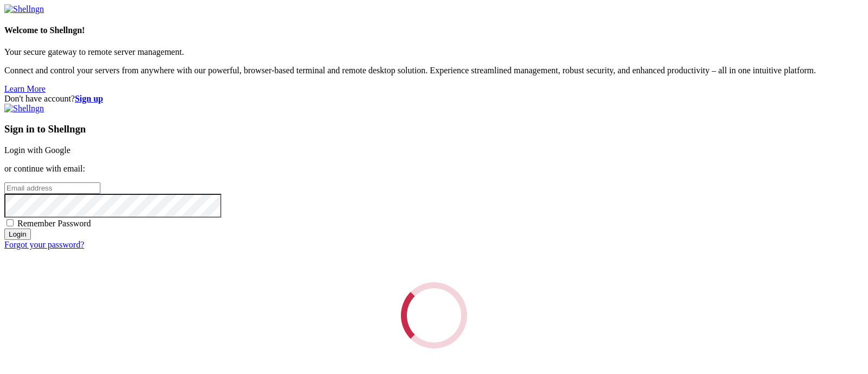  I want to click on input: Email address, so click(52, 188).